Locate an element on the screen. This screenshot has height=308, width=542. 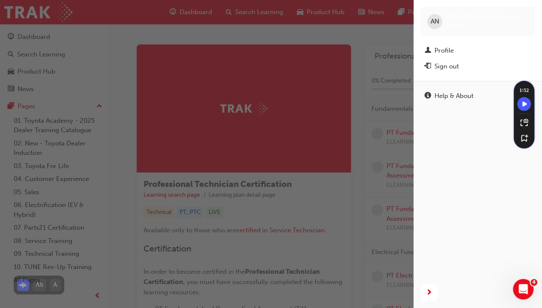
span: AN is located at coordinates (435, 21).